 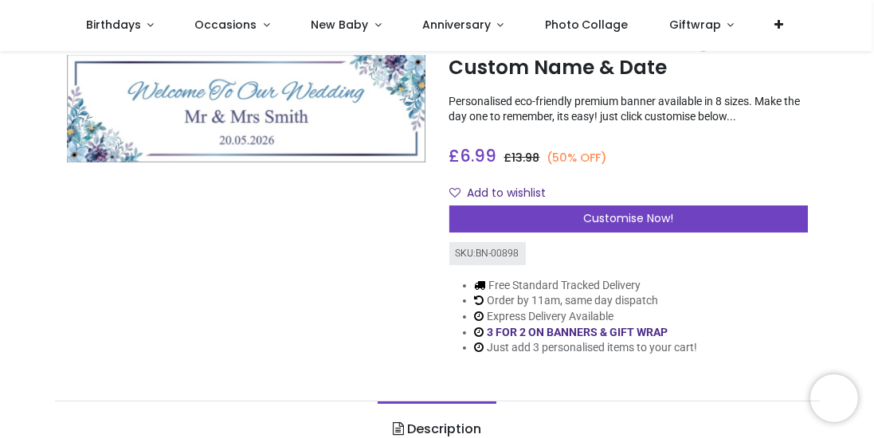 What do you see at coordinates (578, 332) in the screenshot?
I see `a: 3 FOR 2 ON BANNERS & GIFT WRAP` at bounding box center [578, 332].